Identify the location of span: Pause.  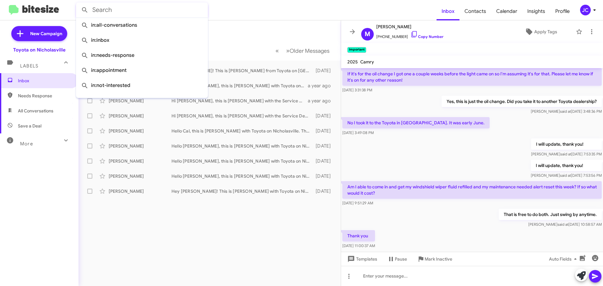
(401, 259).